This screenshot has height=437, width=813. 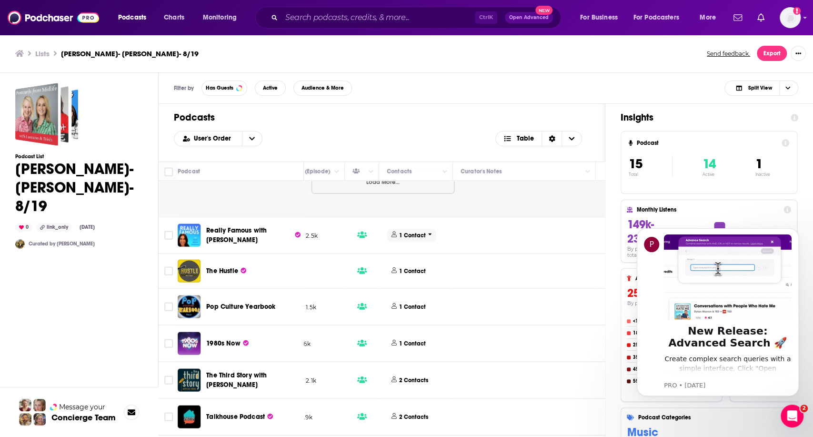 What do you see at coordinates (189, 171) in the screenshot?
I see `div: Podcast` at bounding box center [189, 171].